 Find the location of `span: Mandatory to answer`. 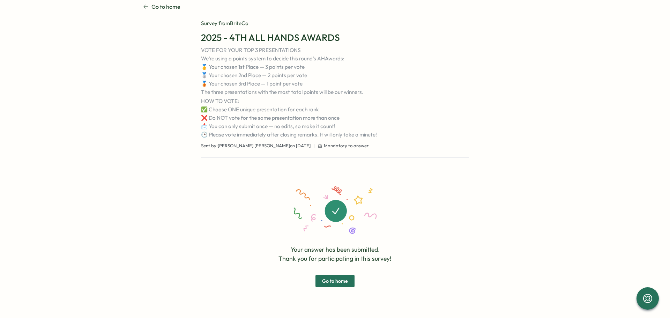

span: Mandatory to answer is located at coordinates (346, 146).